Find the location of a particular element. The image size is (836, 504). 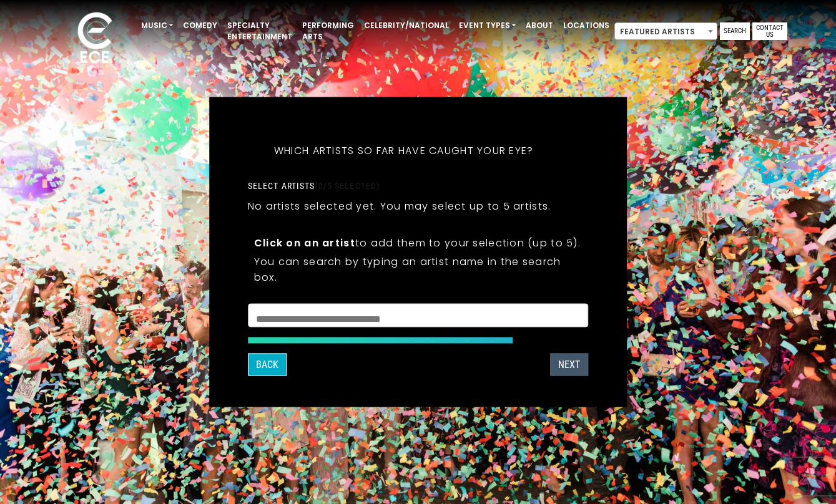

button: Back is located at coordinates (267, 365).